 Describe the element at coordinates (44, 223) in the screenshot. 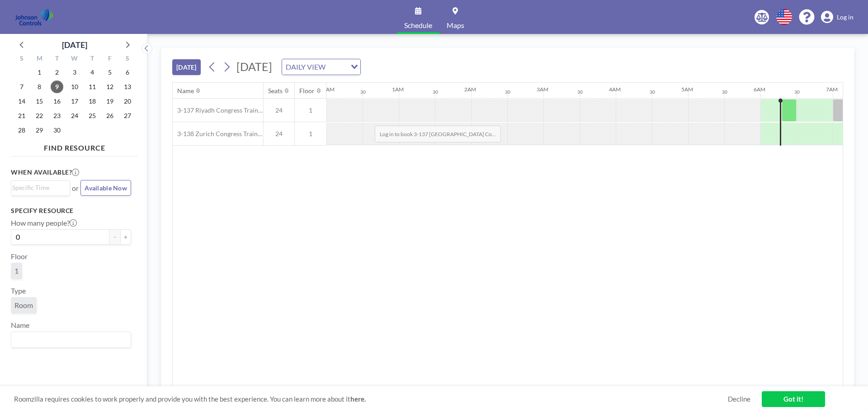

I see `label: How many people?` at that location.